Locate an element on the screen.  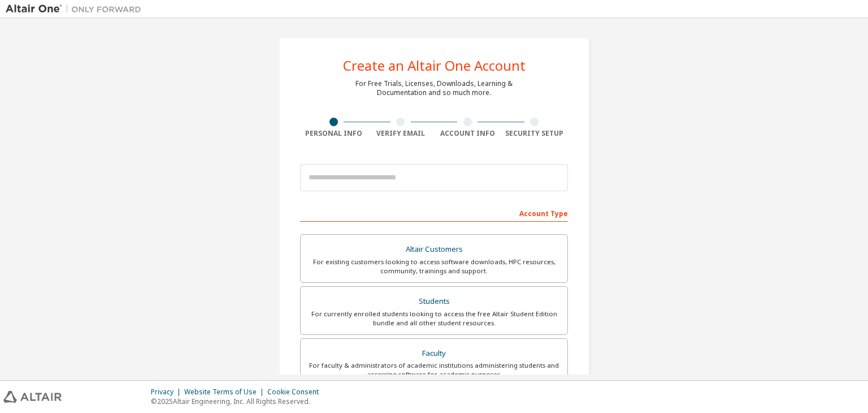
img: Altair One is located at coordinates (76, 9).